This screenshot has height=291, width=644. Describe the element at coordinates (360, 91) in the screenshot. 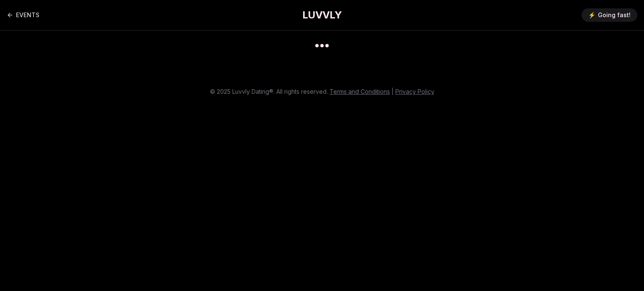

I see `a: Terms and Conditions` at that location.